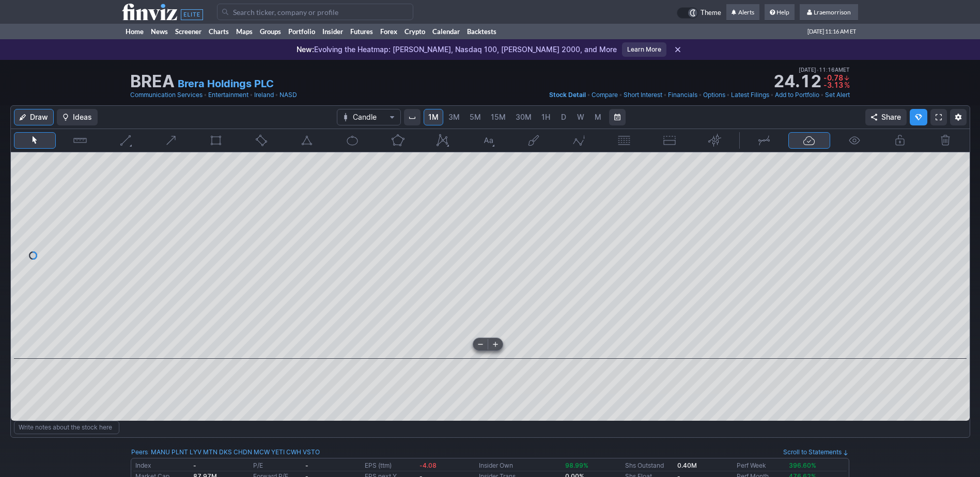 The height and width of the screenshot is (477, 980). What do you see at coordinates (545, 117) in the screenshot?
I see `span: 1H` at bounding box center [545, 117].